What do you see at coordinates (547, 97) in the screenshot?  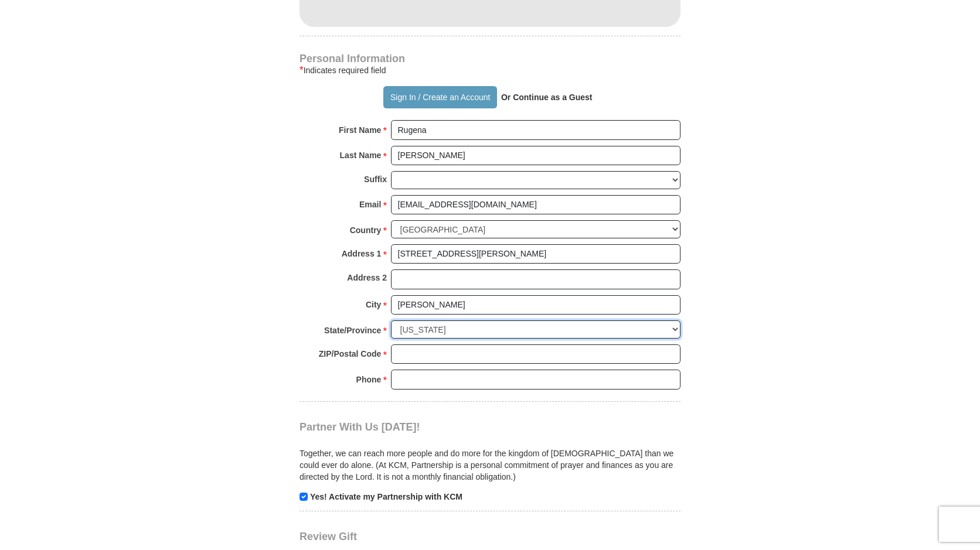 I see `strong: Or Continue as a Guest` at bounding box center [547, 97].